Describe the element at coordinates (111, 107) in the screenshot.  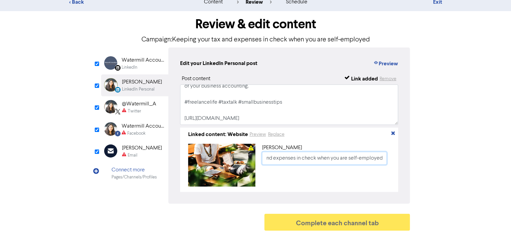
I see `img: Twitter` at that location.